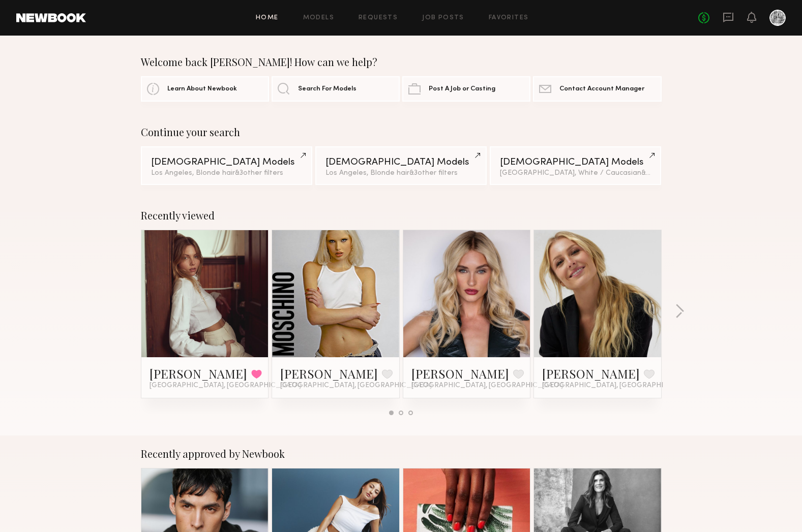  What do you see at coordinates (462, 89) in the screenshot?
I see `span: Post A Job or Casting` at bounding box center [462, 89].